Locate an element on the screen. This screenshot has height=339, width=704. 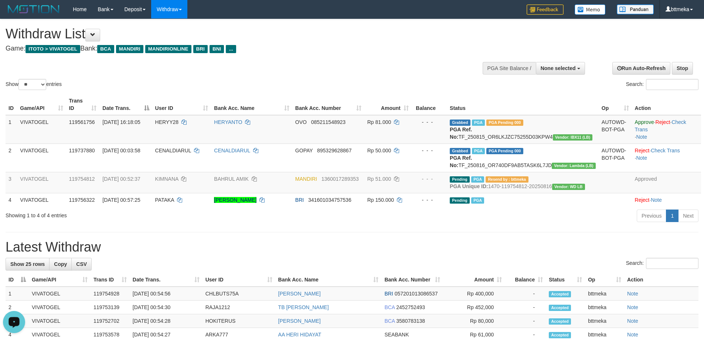
th: Date Trans.: activate to sort column ascending is located at coordinates (166, 280).